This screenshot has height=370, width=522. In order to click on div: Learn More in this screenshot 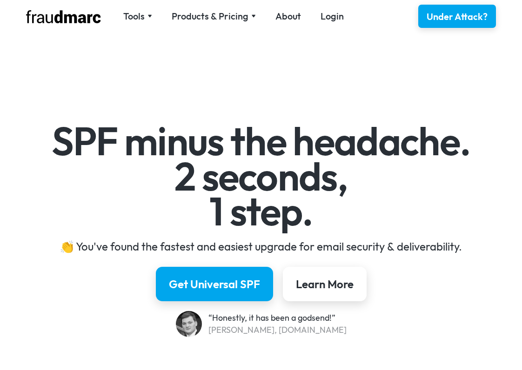, I will do `click(325, 284)`.